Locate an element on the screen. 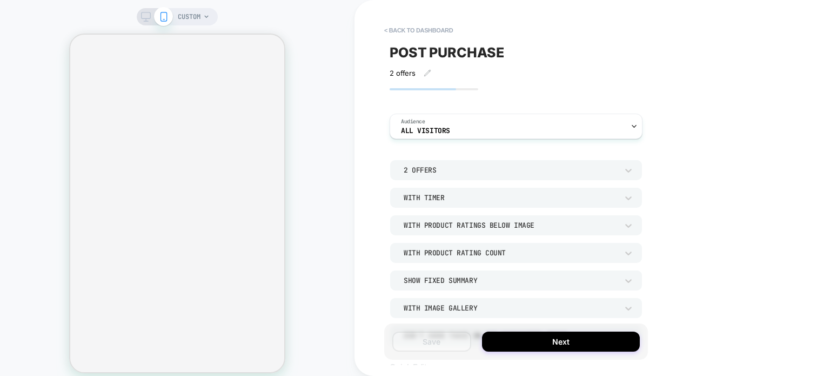 This screenshot has width=830, height=376. button: Next is located at coordinates (561, 341).